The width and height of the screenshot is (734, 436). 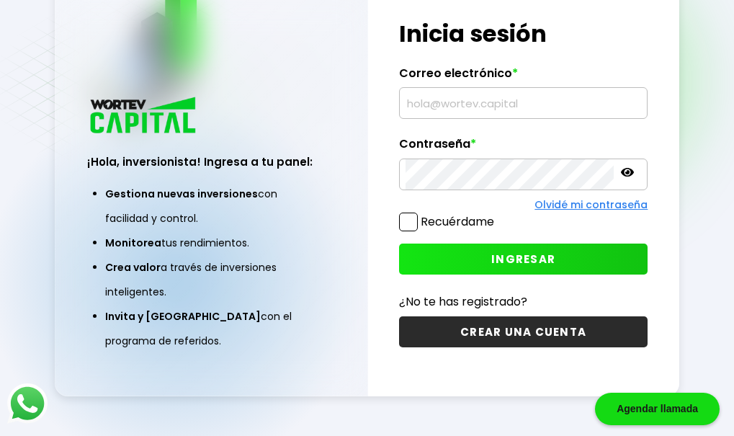 I want to click on li: con facilidad y control., so click(x=212, y=206).